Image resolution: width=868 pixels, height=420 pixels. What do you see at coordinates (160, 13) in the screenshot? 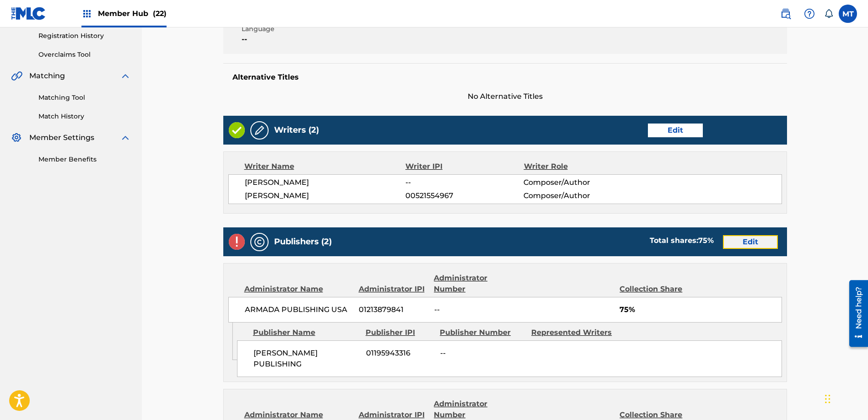
I see `span: (22)` at bounding box center [160, 13].